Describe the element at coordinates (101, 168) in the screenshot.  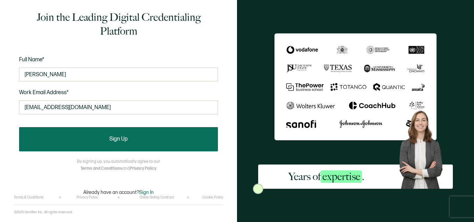
I see `a: Terms and Conditions` at that location.